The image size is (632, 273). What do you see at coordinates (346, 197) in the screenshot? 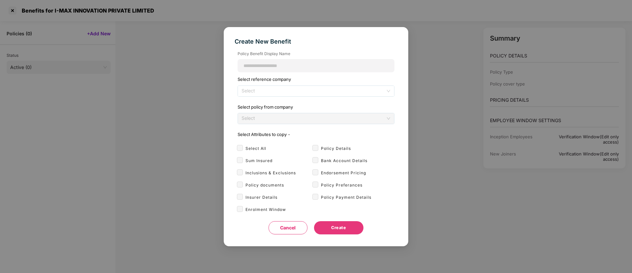
I see `label: Policy Payment Details` at bounding box center [346, 197].